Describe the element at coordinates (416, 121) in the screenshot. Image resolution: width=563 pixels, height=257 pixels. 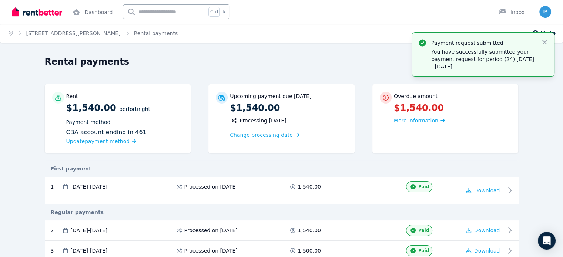
I see `span: More information` at that location.